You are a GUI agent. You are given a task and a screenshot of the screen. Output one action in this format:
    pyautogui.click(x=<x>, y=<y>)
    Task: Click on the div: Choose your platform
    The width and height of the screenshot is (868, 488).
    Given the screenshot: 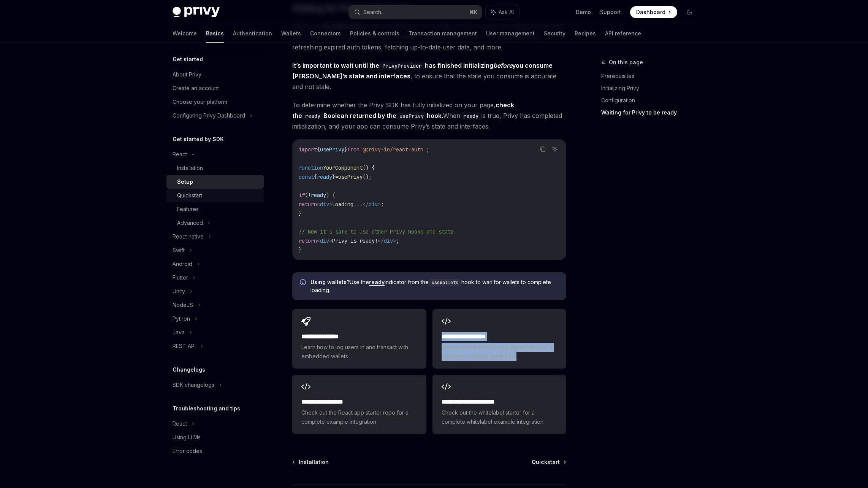 What is the action you would take?
    pyautogui.click(x=200, y=102)
    